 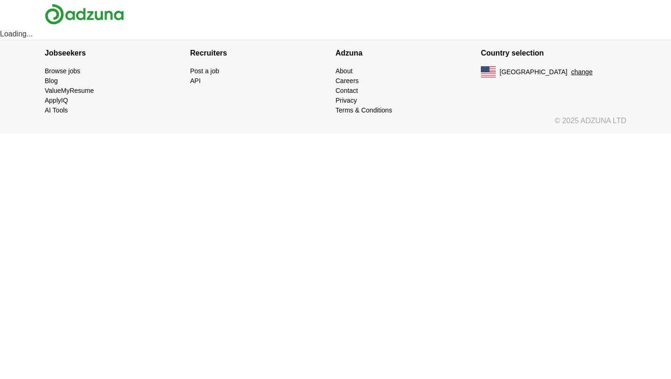 What do you see at coordinates (347, 81) in the screenshot?
I see `a: Careers` at bounding box center [347, 81].